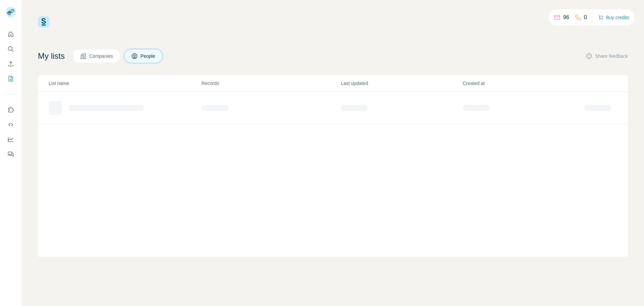 Image resolution: width=644 pixels, height=306 pixels. Describe the element at coordinates (567, 18) in the screenshot. I see `p: 96` at that location.